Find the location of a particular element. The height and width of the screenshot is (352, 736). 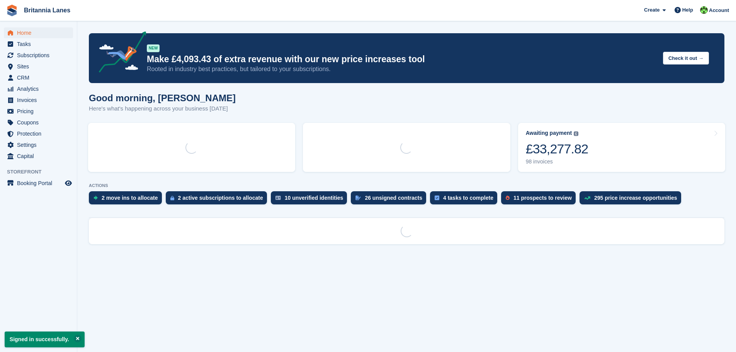

div: 2 active subscriptions to allocate is located at coordinates (221, 198).